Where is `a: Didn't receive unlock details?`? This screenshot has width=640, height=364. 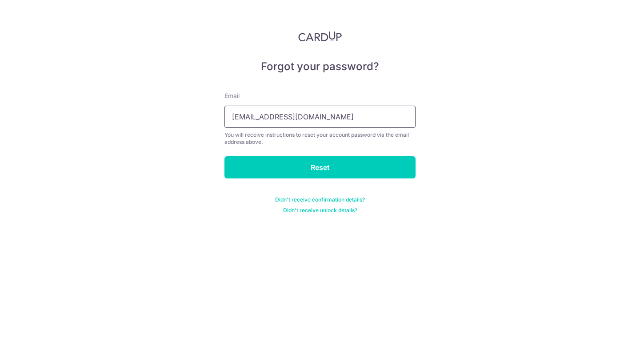 a: Didn't receive unlock details? is located at coordinates (320, 210).